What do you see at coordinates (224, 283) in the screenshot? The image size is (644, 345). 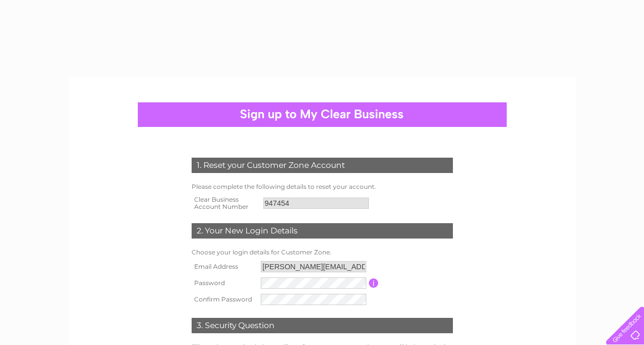 I see `th: Password` at bounding box center [224, 283].